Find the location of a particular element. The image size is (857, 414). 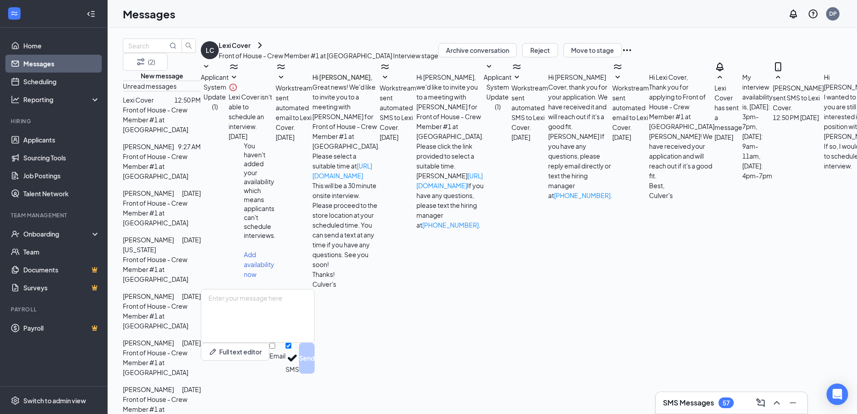

svg: UserCheck is located at coordinates (15, 234).